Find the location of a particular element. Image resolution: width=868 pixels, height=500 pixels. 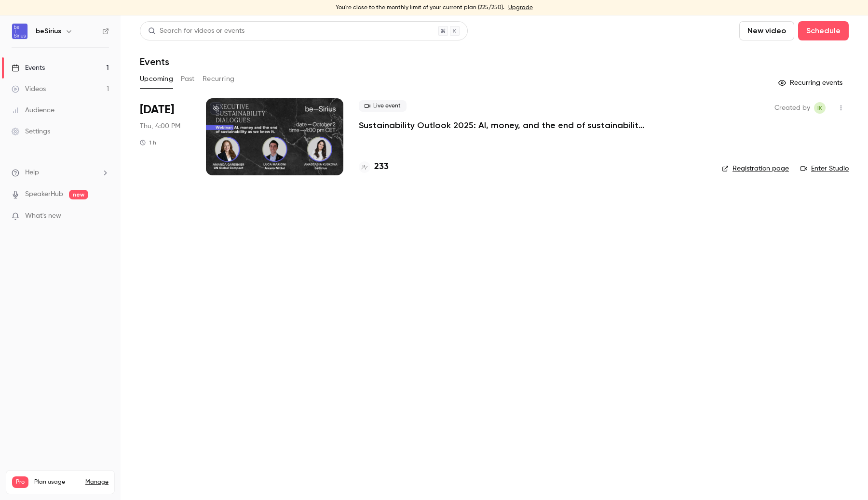

span: Pro is located at coordinates (20, 482).